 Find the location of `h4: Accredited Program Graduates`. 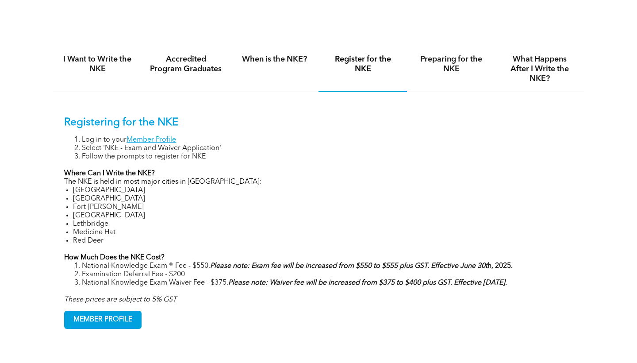

h4: Accredited Program Graduates is located at coordinates (186, 64).